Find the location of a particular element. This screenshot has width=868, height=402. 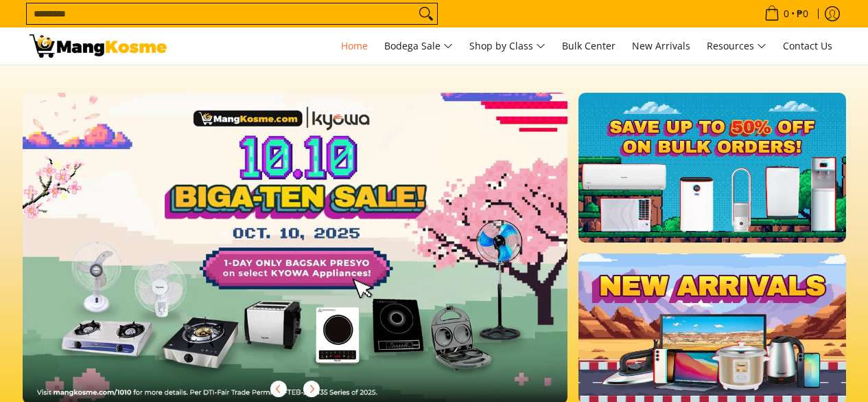

a: Bodega Sale is located at coordinates (419, 46).